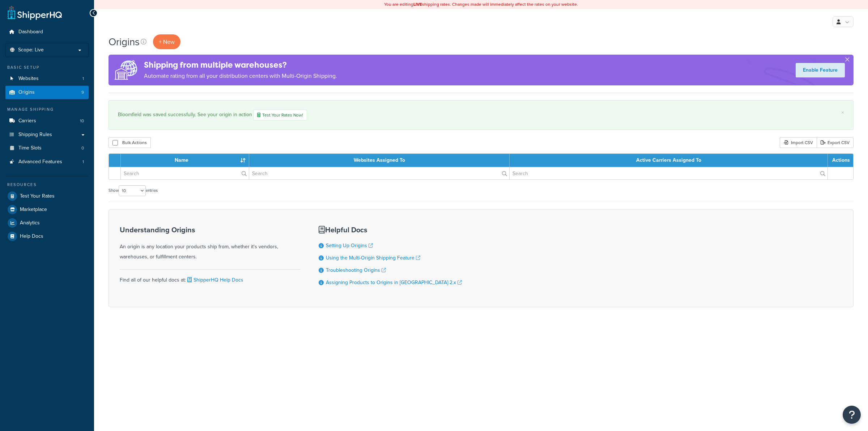 This screenshot has width=868, height=431. What do you see at coordinates (167, 42) in the screenshot?
I see `span: + New` at bounding box center [167, 42].